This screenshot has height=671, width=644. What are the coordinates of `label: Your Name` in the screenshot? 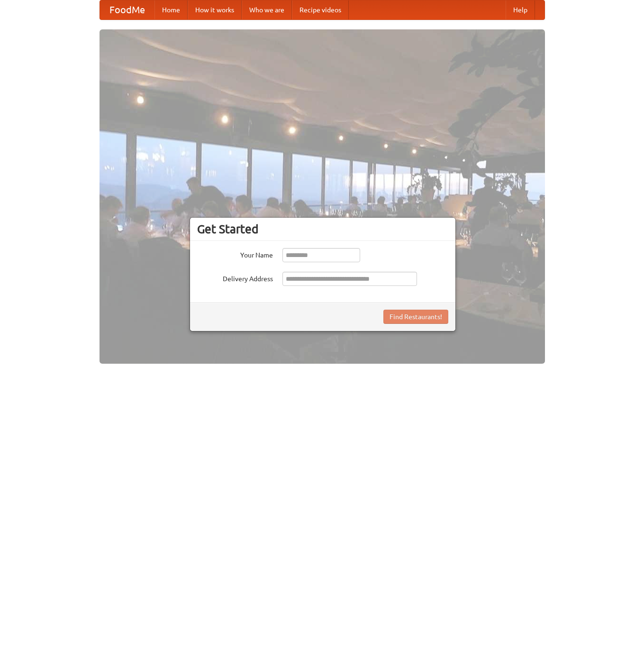 It's located at (235, 254).